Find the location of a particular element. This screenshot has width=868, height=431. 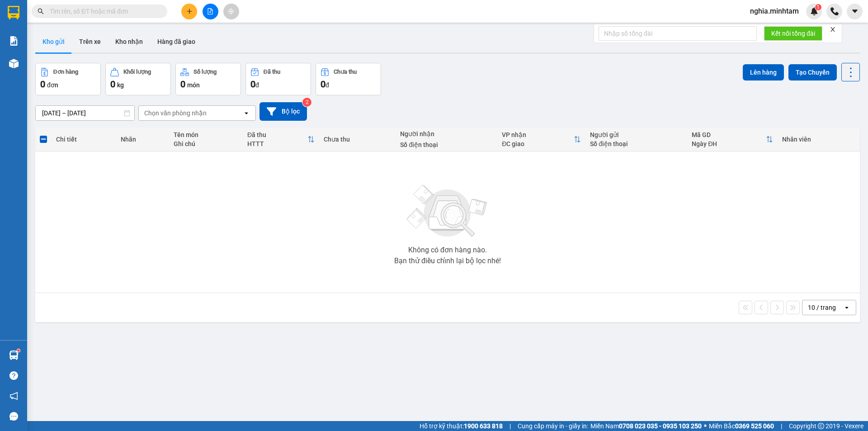

div: Người nhận is located at coordinates (446, 134).